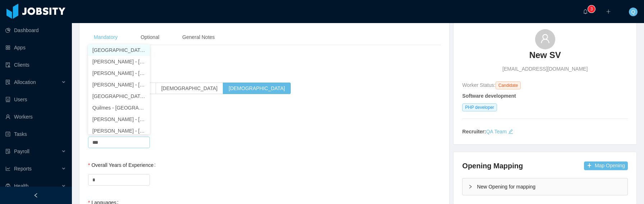 The width and height of the screenshot is (644, 204). What do you see at coordinates (36, 134) in the screenshot?
I see `a: icon: profileTasks` at bounding box center [36, 134].